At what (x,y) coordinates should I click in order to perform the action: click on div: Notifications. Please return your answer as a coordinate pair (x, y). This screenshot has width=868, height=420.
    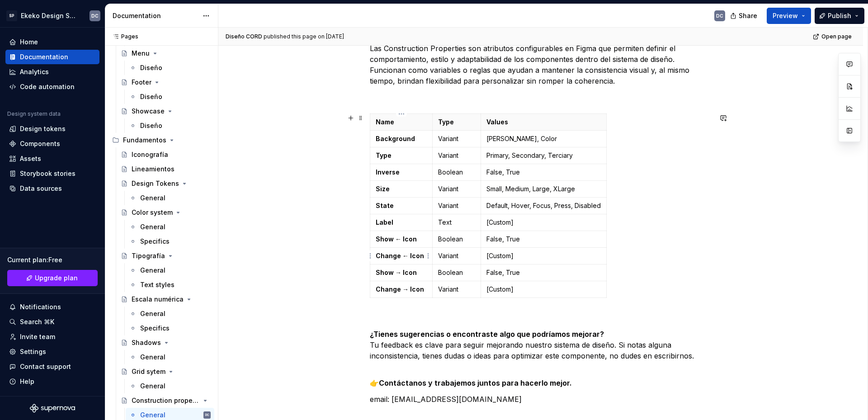
    Looking at the image, I should click on (40, 307).